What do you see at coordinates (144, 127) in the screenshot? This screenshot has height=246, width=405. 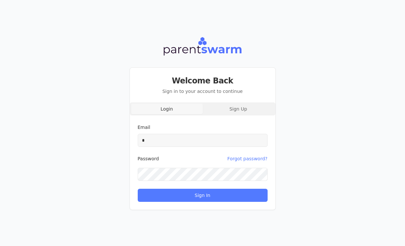 I see `label: Email` at bounding box center [144, 127].